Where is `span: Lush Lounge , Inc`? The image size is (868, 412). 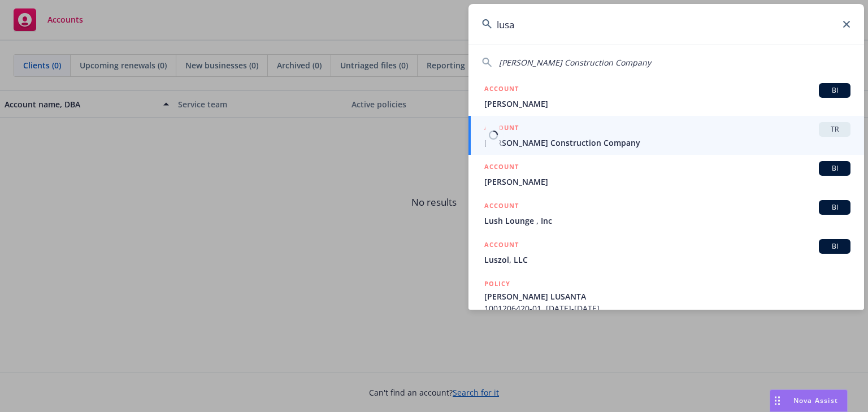 span: Lush Lounge , Inc is located at coordinates (668, 220).